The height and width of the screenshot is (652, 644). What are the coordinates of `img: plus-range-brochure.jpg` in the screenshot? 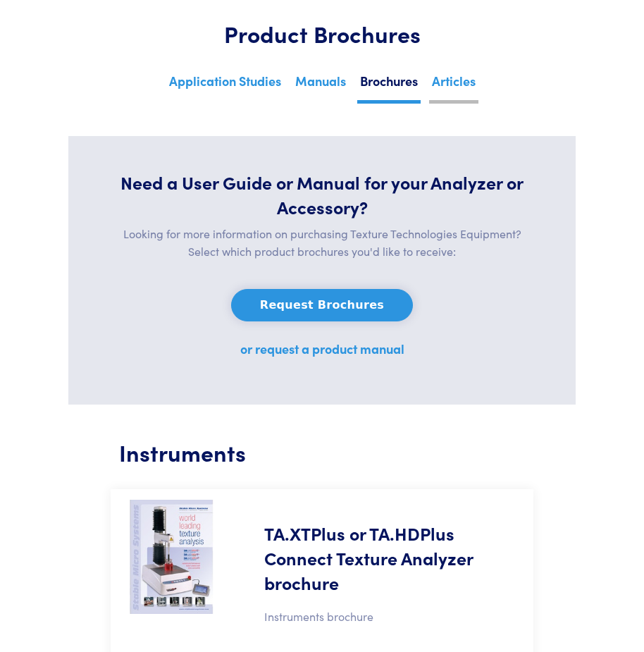 It's located at (171, 557).